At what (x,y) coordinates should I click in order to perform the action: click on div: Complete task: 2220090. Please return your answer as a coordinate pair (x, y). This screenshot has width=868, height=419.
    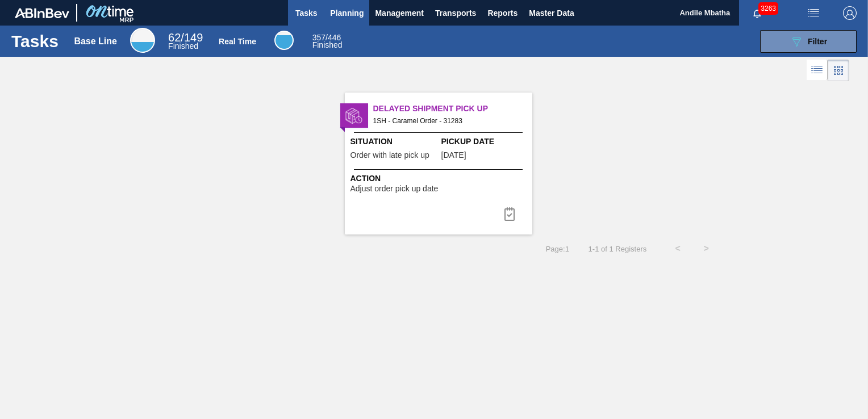
    Looking at the image, I should click on (509, 214).